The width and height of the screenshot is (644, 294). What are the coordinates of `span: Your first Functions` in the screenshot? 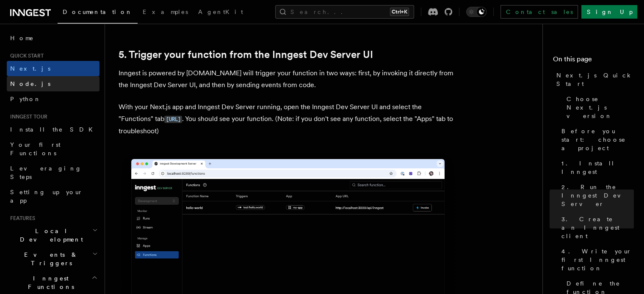 It's located at (35, 149).